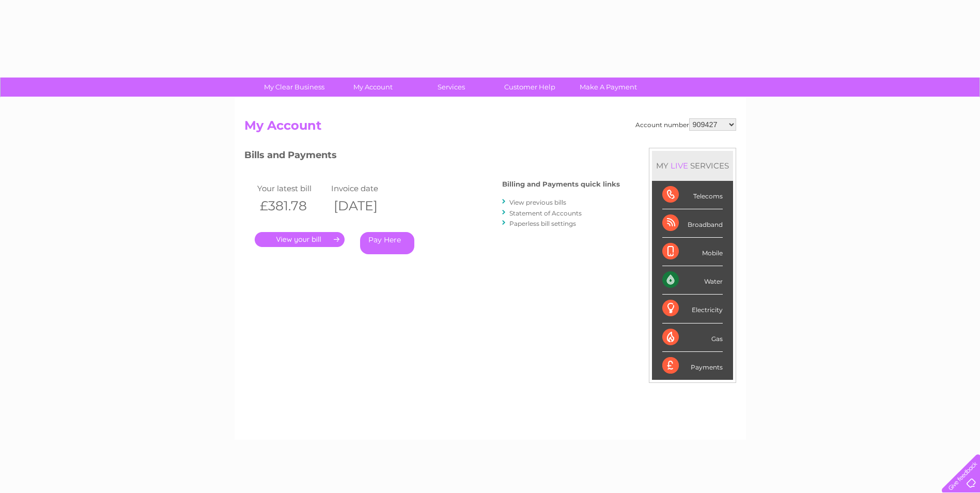 The height and width of the screenshot is (493, 980). Describe the element at coordinates (538, 202) in the screenshot. I see `a: View previous bills` at that location.